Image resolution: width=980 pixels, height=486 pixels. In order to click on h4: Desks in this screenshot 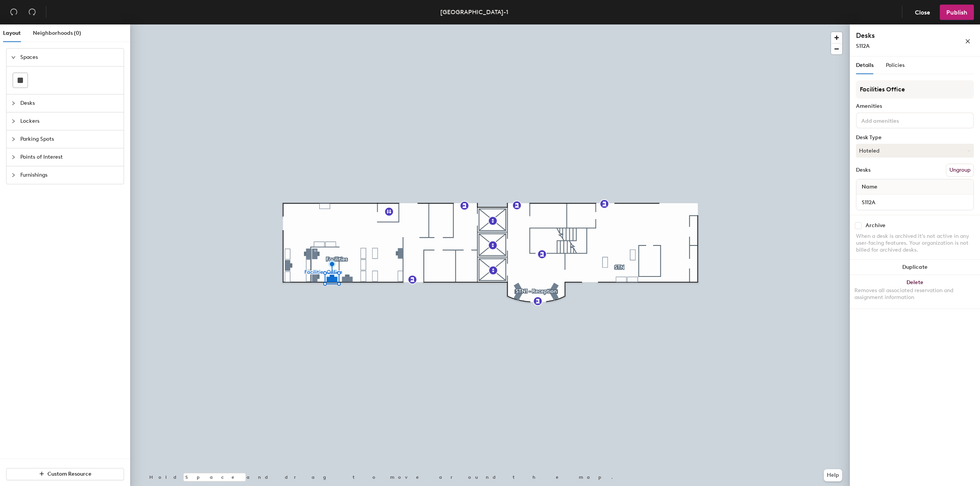, I will do `click(898, 36)`.